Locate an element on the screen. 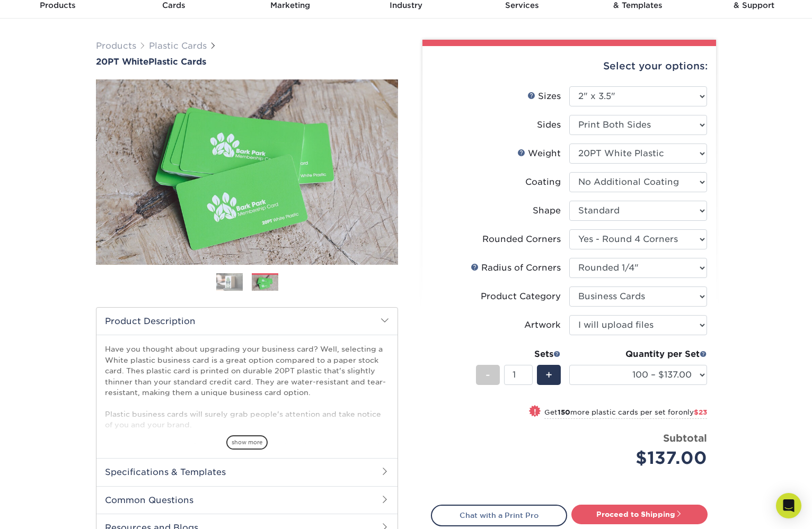  img: Plastic Cards 01 is located at coordinates (230, 282).